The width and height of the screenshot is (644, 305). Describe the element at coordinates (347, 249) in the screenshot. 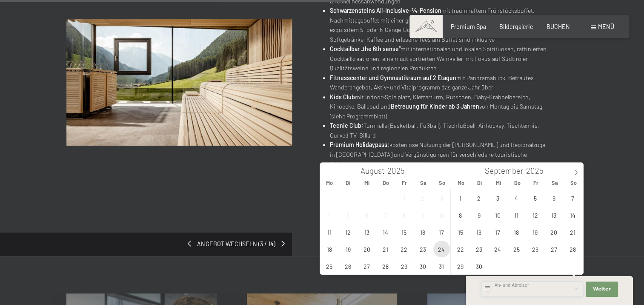

I see `span: August 19, 2025` at that location.